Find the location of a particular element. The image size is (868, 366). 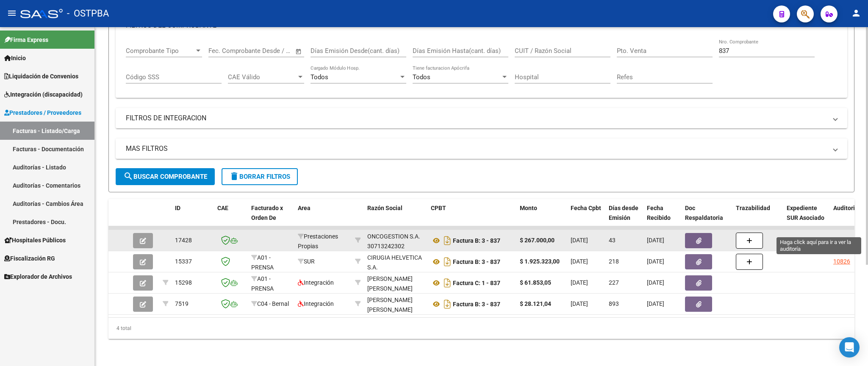

datatable-header-cell: CAE is located at coordinates (231, 218).